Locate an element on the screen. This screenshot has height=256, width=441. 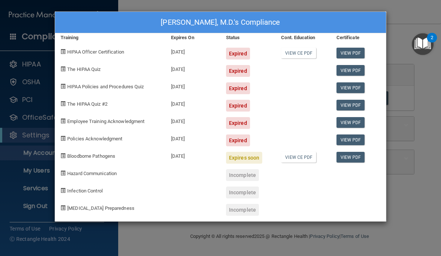
div: Training is located at coordinates (110, 38).